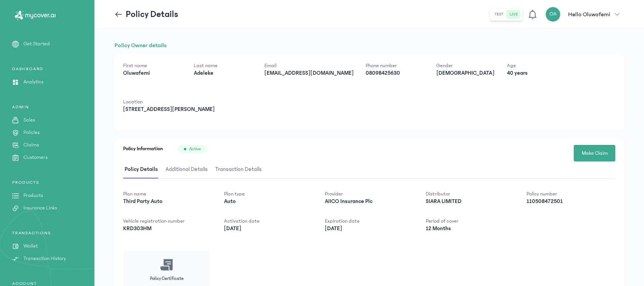 The image size is (644, 286). Describe the element at coordinates (223, 73) in the screenshot. I see `p: Adeleke` at that location.